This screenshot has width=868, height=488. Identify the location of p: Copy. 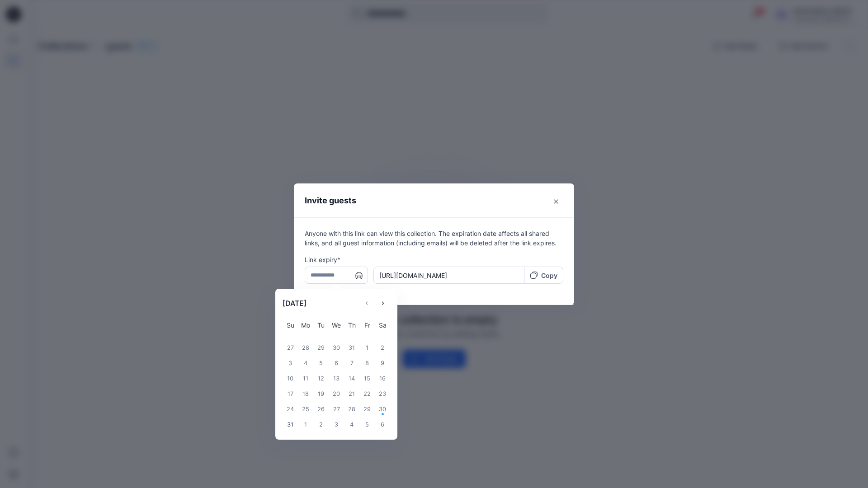
(550, 275).